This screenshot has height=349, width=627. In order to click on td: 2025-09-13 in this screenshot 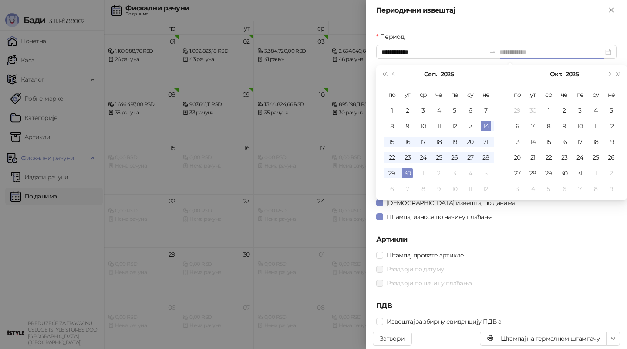, I will do `click(471, 126)`.